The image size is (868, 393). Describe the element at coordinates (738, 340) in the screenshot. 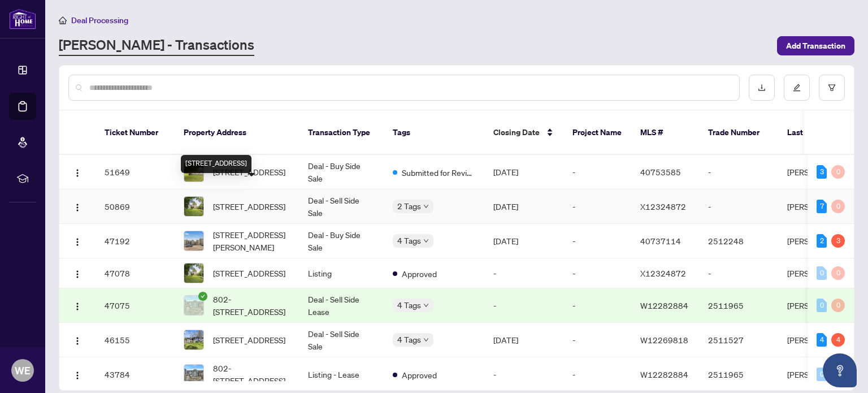

I see `td: 2511527` at that location.